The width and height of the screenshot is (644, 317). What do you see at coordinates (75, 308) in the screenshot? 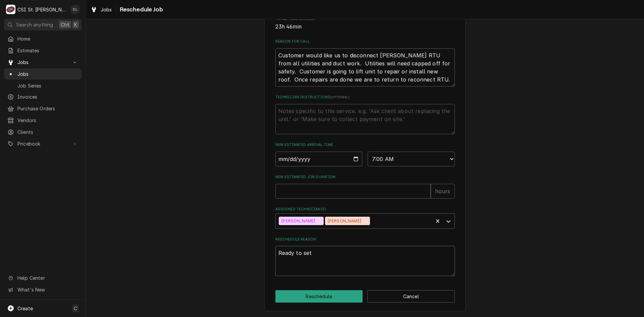
I see `span: C` at bounding box center [75, 308].